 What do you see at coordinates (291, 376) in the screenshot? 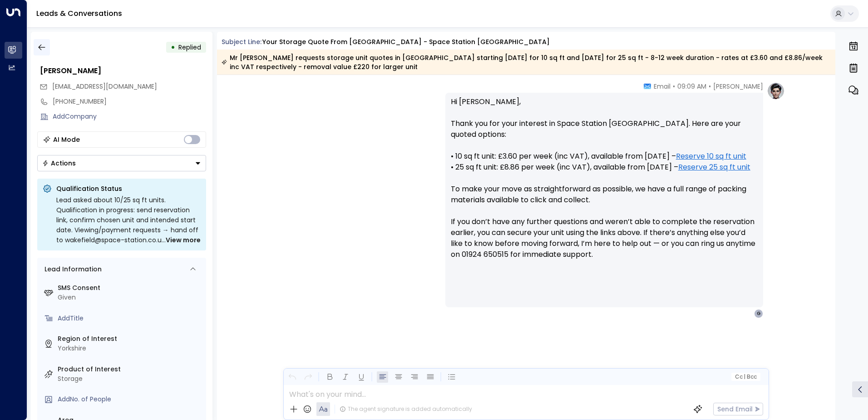
I see `button: Undo` at bounding box center [291, 376].